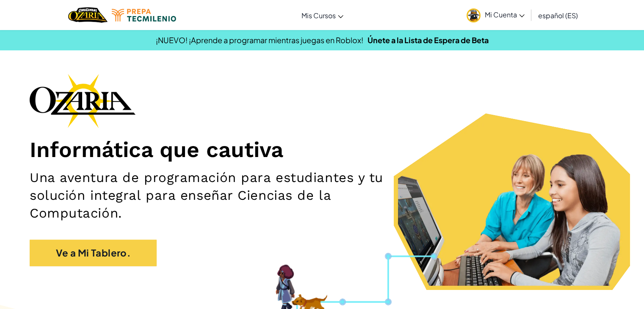 The image size is (644, 309). What do you see at coordinates (558, 15) in the screenshot?
I see `a: español (ES)` at bounding box center [558, 15].